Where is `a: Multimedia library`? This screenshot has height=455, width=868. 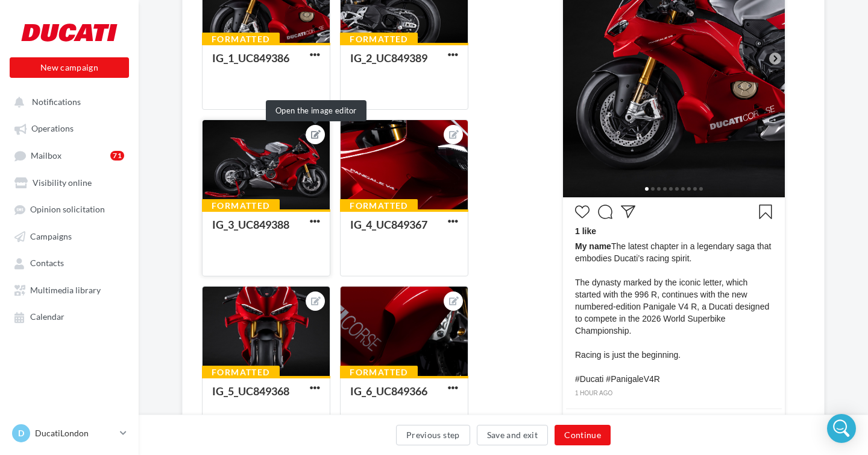 a: Multimedia library is located at coordinates (69, 289).